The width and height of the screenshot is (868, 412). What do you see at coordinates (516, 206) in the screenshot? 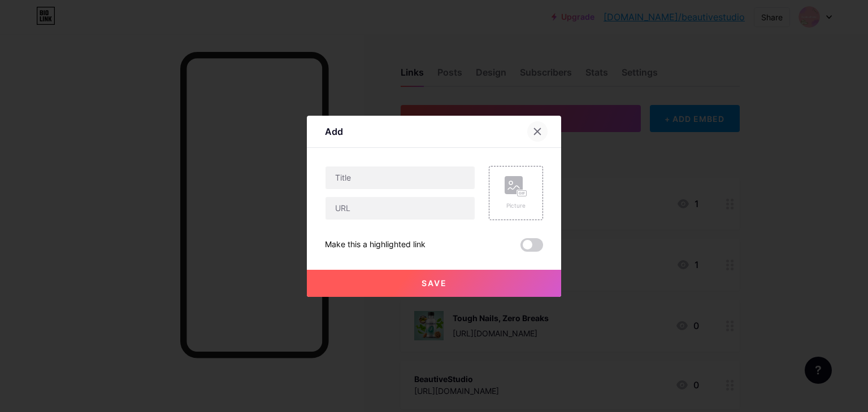
I see `div: Picture` at bounding box center [516, 206].